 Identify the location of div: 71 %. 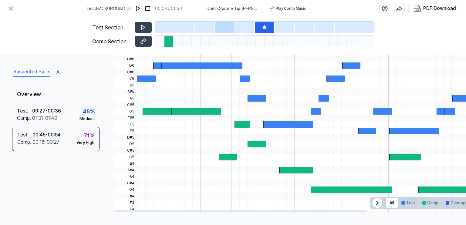
(89, 135).